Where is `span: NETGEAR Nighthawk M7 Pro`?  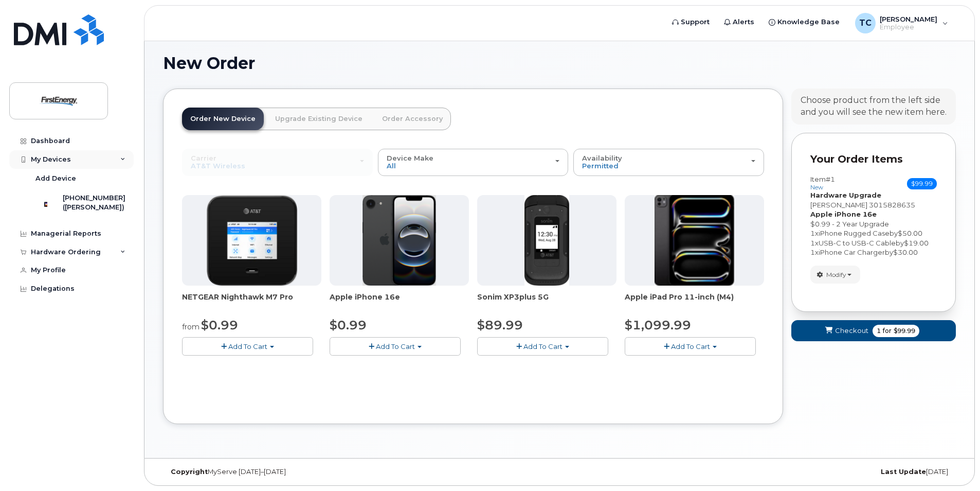 span: NETGEAR Nighthawk M7 Pro is located at coordinates (251, 302).